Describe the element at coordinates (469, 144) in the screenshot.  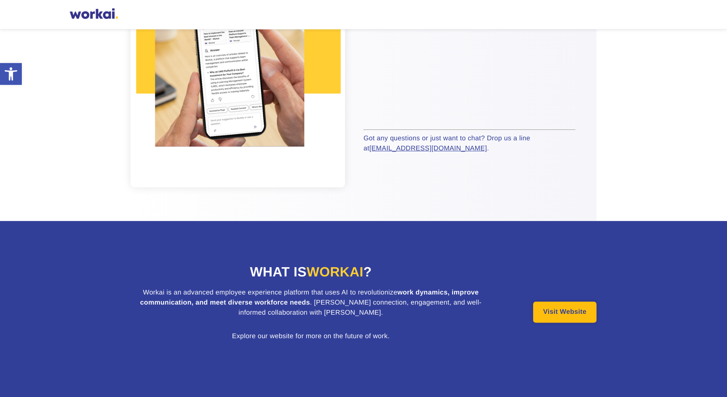
I see `p: Got any questions or just want to chat? Drop us a line at .` at that location.